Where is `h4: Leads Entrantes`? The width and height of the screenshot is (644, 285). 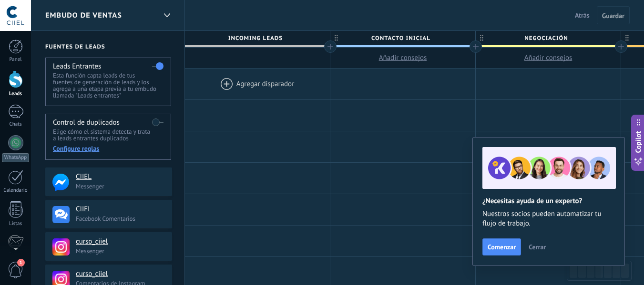 h4: Leads Entrantes is located at coordinates (77, 66).